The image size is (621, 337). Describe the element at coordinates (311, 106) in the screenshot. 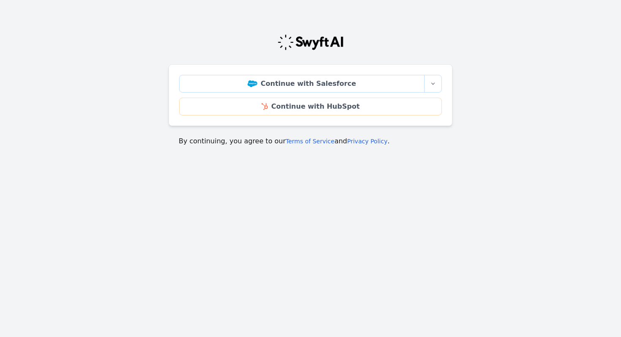

I see `a: Continue with HubSpot` at that location.